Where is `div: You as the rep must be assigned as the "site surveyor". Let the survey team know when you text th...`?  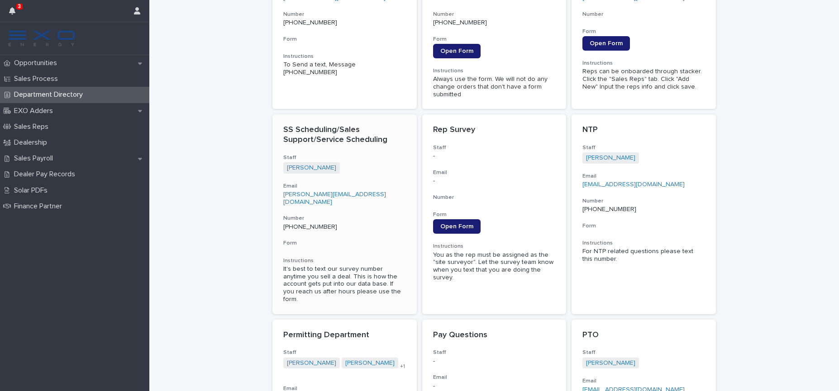
div: You as the rep must be assigned as the "site surveyor". Let the survey team know when you text th... is located at coordinates (494, 266).